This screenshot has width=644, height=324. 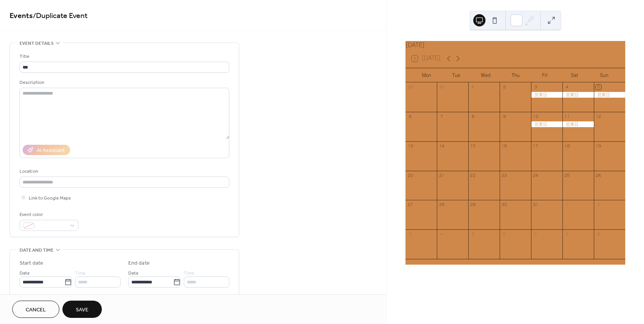 What do you see at coordinates (536, 116) in the screenshot?
I see `div: 10` at bounding box center [536, 116].